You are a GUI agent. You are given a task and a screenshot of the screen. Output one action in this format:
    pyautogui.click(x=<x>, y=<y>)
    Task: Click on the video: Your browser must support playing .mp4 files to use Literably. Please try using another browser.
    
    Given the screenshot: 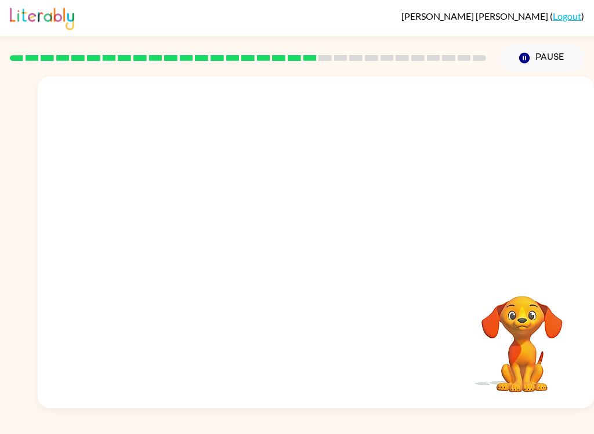 What is the action you would take?
    pyautogui.click(x=522, y=336)
    